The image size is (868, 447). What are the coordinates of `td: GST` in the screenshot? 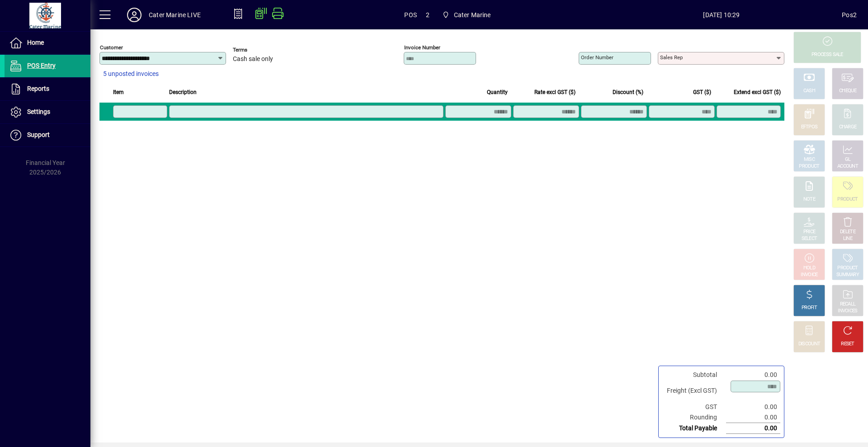 It's located at (694, 406).